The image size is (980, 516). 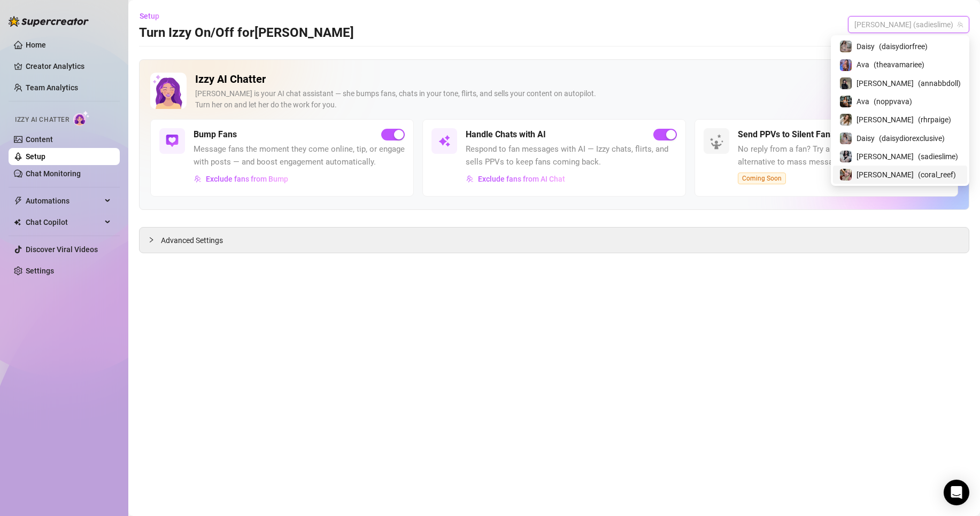 What do you see at coordinates (155, 240) in the screenshot?
I see `div: collapsed` at bounding box center [155, 240].